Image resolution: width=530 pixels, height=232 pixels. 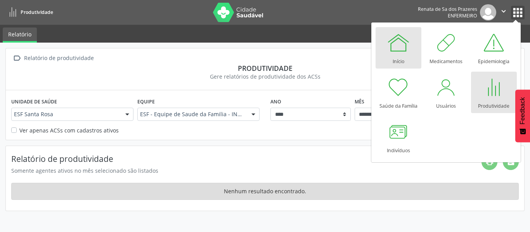 What do you see at coordinates (20, 35) in the screenshot?
I see `a: Relatório` at bounding box center [20, 35].